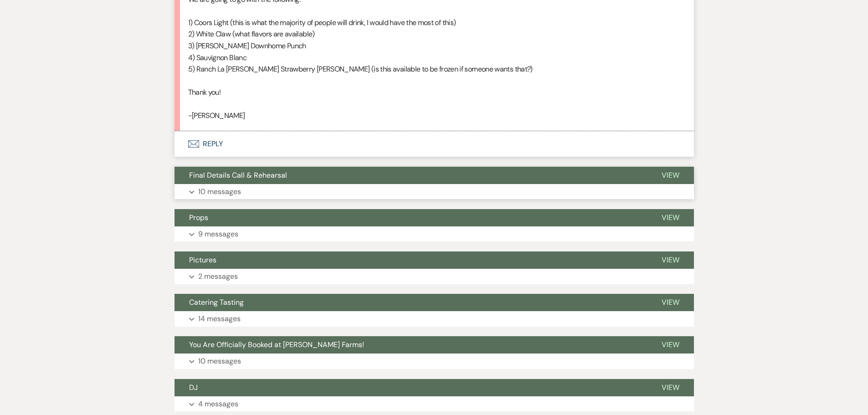  Describe the element at coordinates (220, 319) in the screenshot. I see `p: 14 messages` at that location.